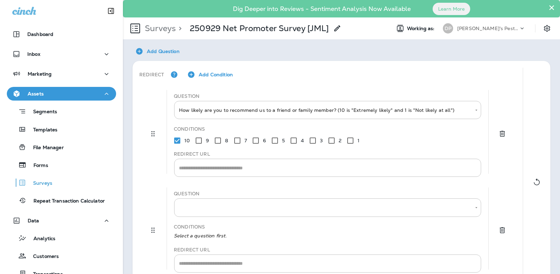  I want to click on p: Analytics, so click(41, 239).